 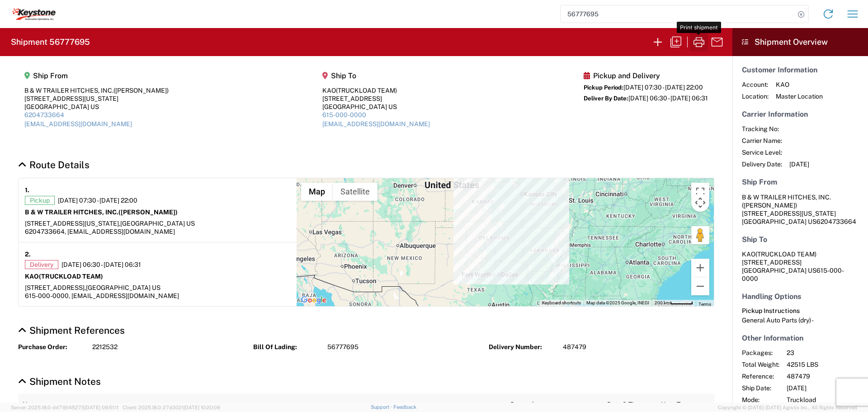 What do you see at coordinates (27, 254) in the screenshot?
I see `strong: 2.` at bounding box center [27, 254].